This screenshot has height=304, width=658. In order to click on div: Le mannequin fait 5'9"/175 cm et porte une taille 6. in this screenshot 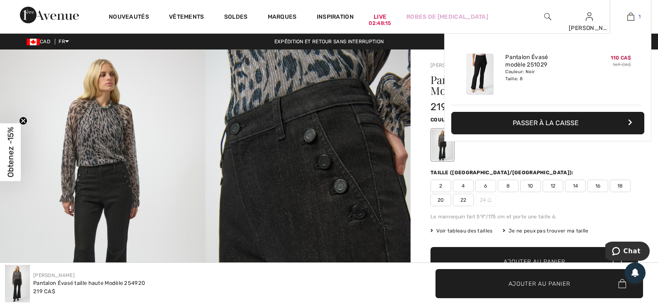, I will do `click(534, 216)`.